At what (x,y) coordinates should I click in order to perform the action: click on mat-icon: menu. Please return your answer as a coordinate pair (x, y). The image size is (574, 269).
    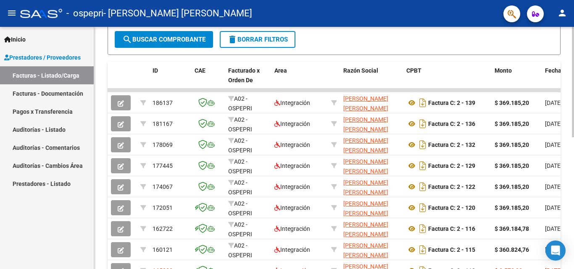
    Looking at the image, I should click on (12, 13).